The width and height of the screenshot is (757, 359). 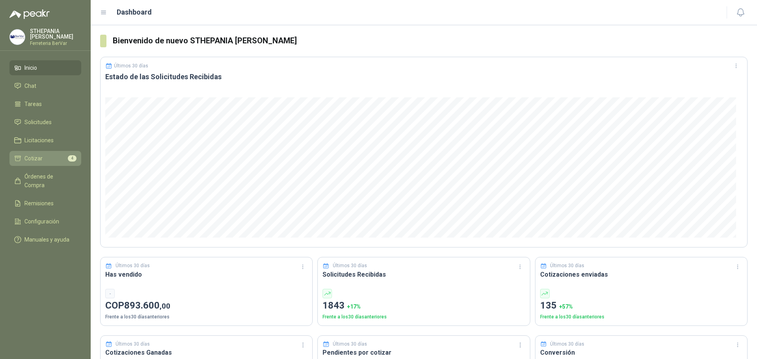 What do you see at coordinates (42, 222) in the screenshot?
I see `span: Configuración` at bounding box center [42, 222].